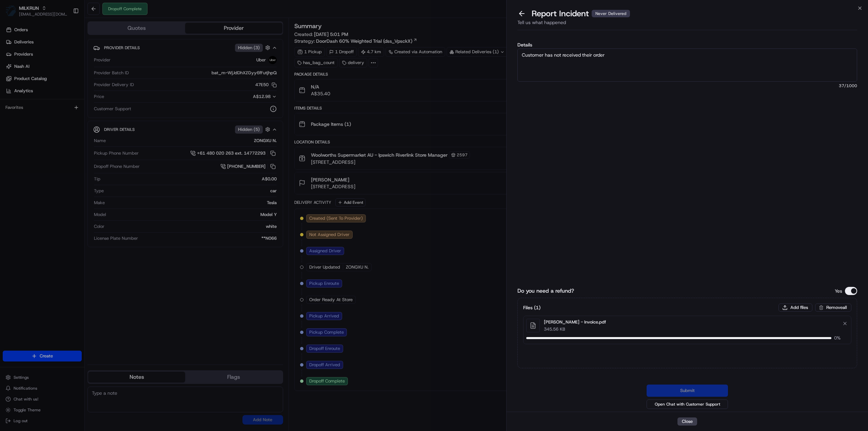 The image size is (868, 431). I want to click on p: 345.56 KB, so click(575, 329).